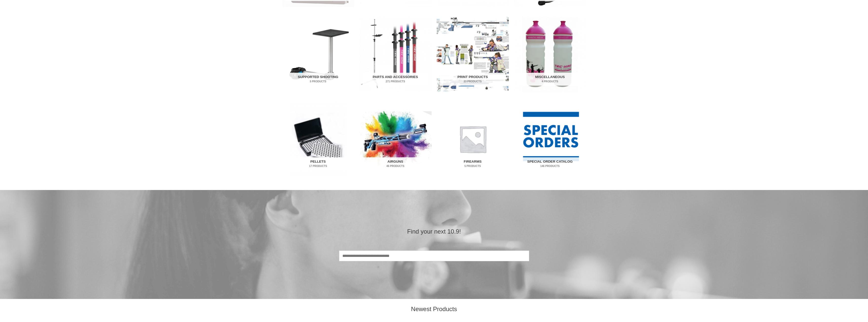  What do you see at coordinates (550, 139) in the screenshot?
I see `img: Special Order Catalog` at bounding box center [550, 139].